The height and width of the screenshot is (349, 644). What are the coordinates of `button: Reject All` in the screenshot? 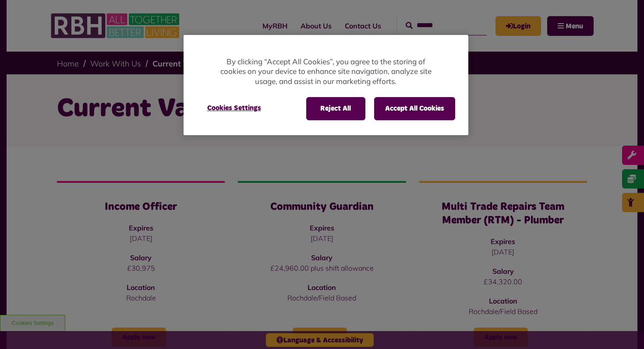 It's located at (335, 108).